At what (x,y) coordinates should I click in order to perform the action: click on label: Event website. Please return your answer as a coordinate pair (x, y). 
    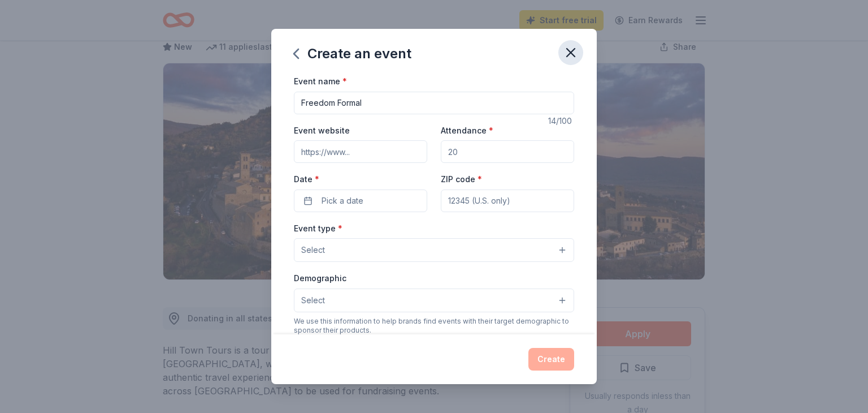
    Looking at the image, I should click on (322, 130).